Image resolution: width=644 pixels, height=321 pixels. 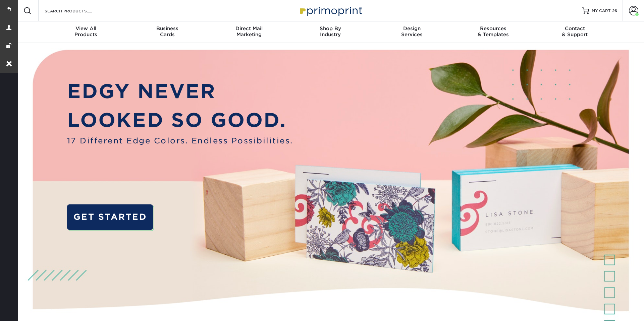 I want to click on span: Direct Mail, so click(x=249, y=28).